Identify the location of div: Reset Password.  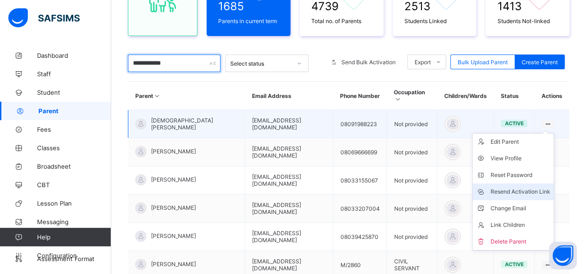
(519, 175).